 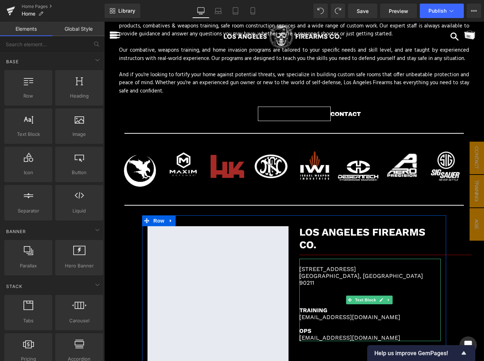 I want to click on a: CONTACT, so click(x=190, y=92).